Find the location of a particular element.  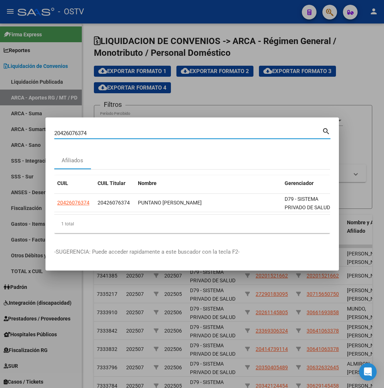

datatable-header-cell: Gerenciador is located at coordinates (309, 183).